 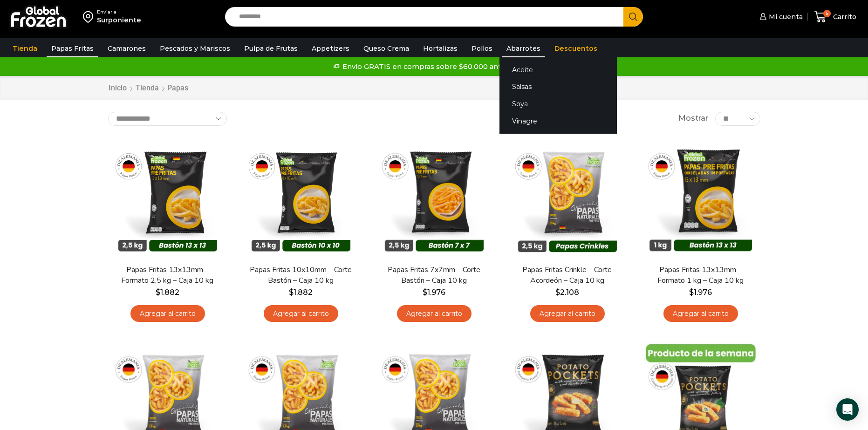 I want to click on nav: Breadcrumb, so click(x=148, y=88).